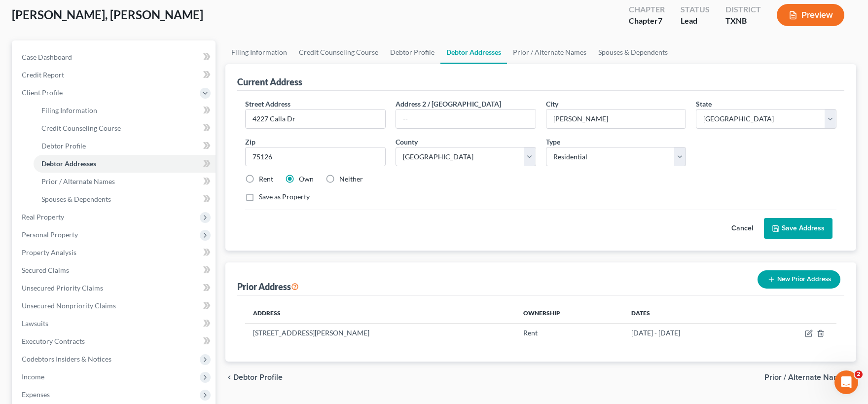 The width and height of the screenshot is (868, 404). Describe the element at coordinates (43, 74) in the screenshot. I see `span: Credit Report` at that location.